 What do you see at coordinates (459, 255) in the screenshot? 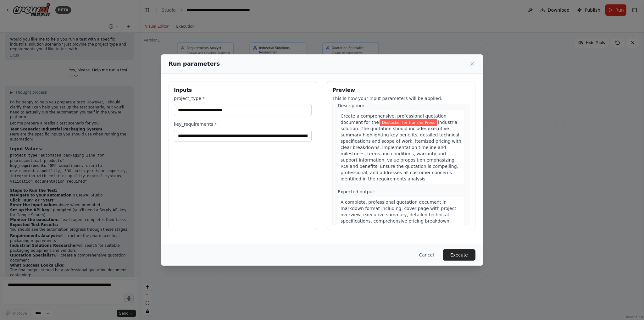
I see `button: Execute` at bounding box center [459, 255].